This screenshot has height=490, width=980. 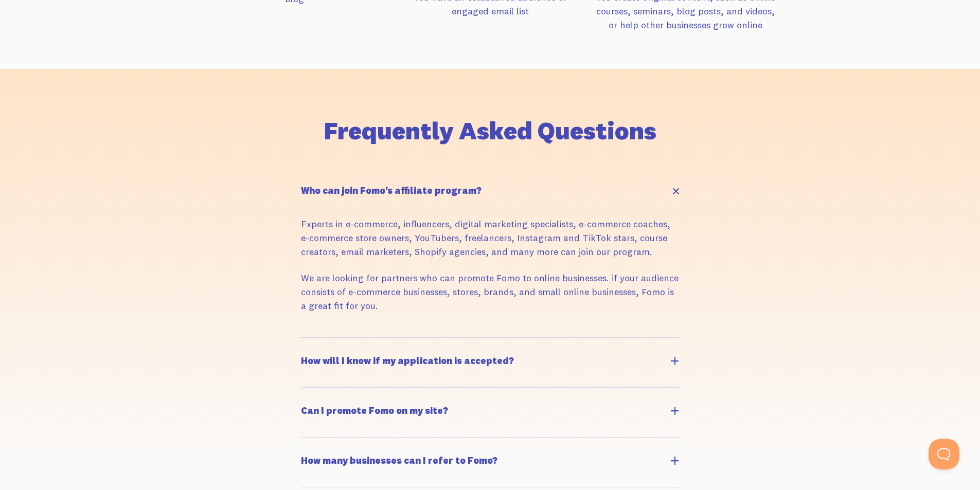 I want to click on h5: Can I promote Fomo on my site?, so click(x=375, y=410).